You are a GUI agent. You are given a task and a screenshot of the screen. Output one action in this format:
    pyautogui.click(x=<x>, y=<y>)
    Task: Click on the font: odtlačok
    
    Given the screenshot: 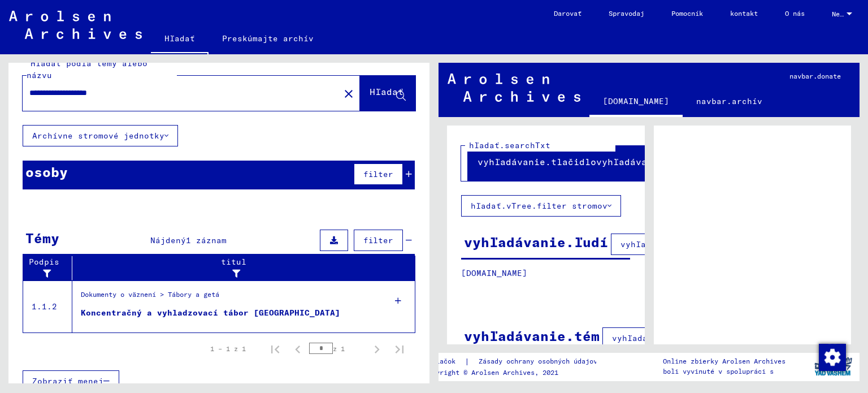 What is the action you would take?
    pyautogui.click(x=440, y=361)
    